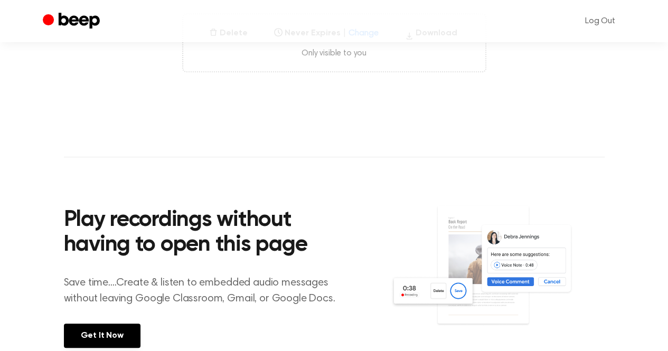 Image resolution: width=668 pixels, height=351 pixels. Describe the element at coordinates (497, 275) in the screenshot. I see `img: Voice Comments on Docs and Recording Widget` at that location.